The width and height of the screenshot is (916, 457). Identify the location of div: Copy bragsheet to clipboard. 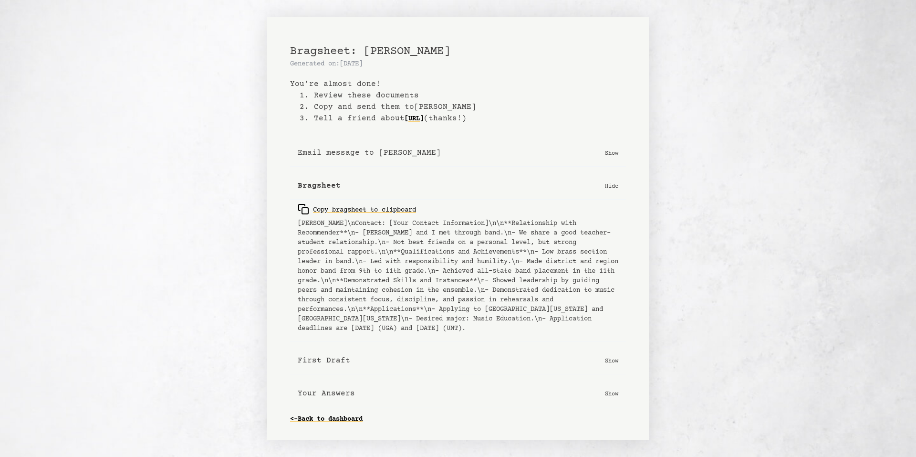
(357, 209).